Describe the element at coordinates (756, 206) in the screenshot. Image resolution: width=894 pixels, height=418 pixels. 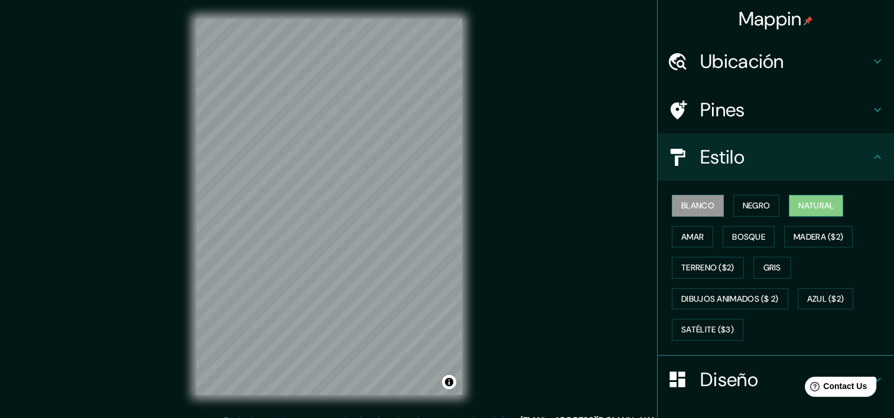
I see `font: Negro` at that location.